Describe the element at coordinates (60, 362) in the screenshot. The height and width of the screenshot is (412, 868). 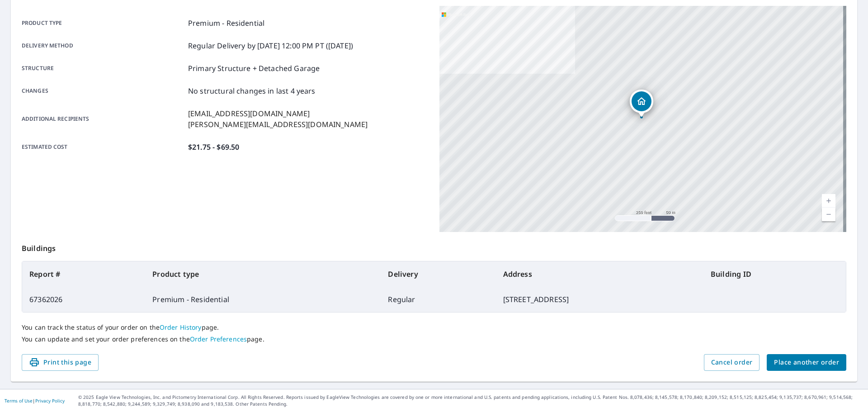
I see `button: Print this page` at that location.